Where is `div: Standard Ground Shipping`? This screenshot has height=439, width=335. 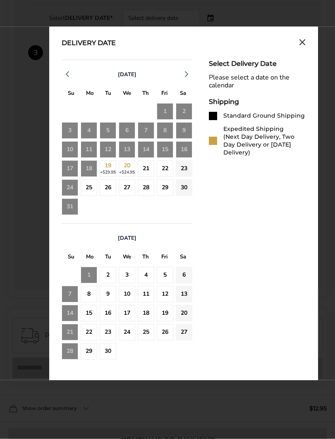 div: Standard Ground Shipping is located at coordinates (264, 116).